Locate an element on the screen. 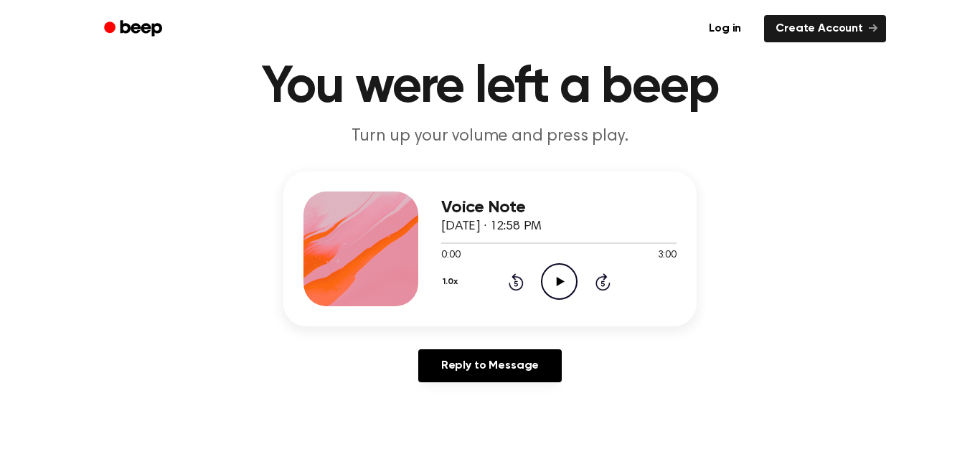 This screenshot has height=454, width=980. p: Turn up your volume and press play. is located at coordinates (490, 136).